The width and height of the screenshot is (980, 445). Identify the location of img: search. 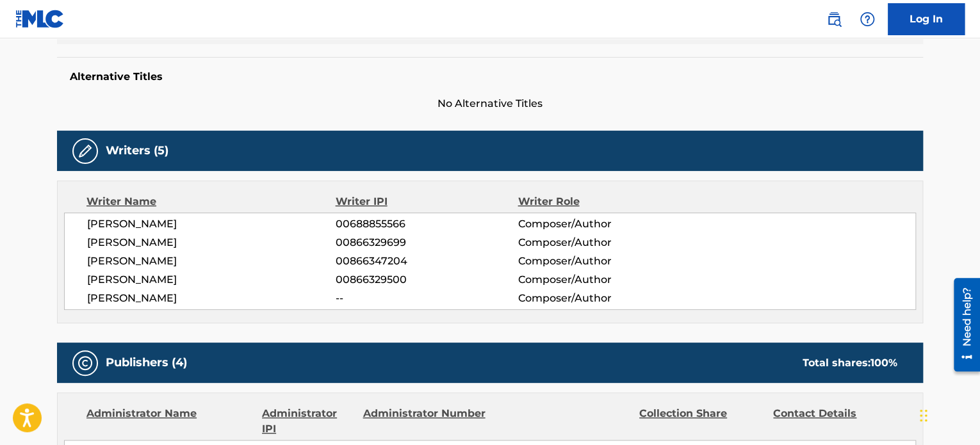
(834, 19).